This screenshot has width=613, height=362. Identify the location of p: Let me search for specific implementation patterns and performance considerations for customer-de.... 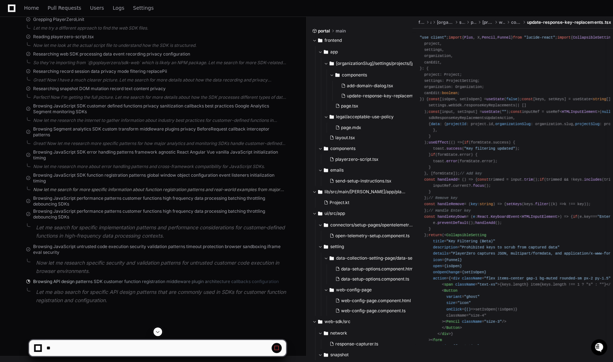
(161, 232).